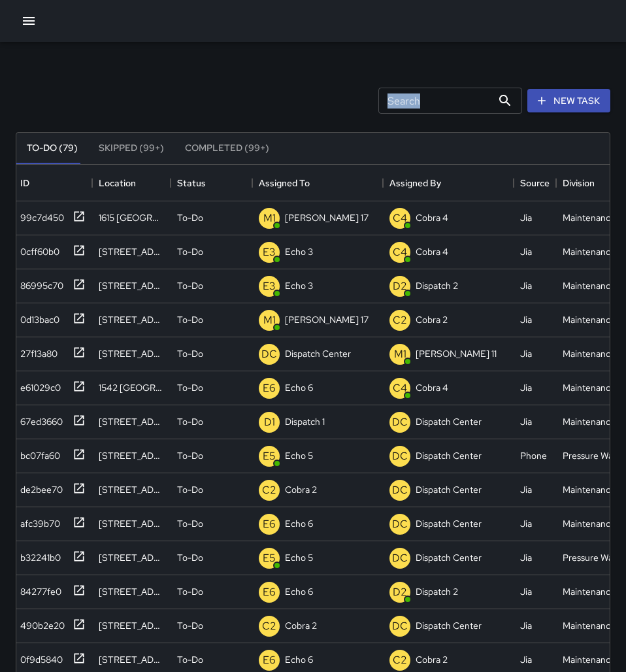 This screenshot has height=672, width=626. What do you see at coordinates (40, 623) in the screenshot?
I see `div: 490b2e20` at bounding box center [40, 623].